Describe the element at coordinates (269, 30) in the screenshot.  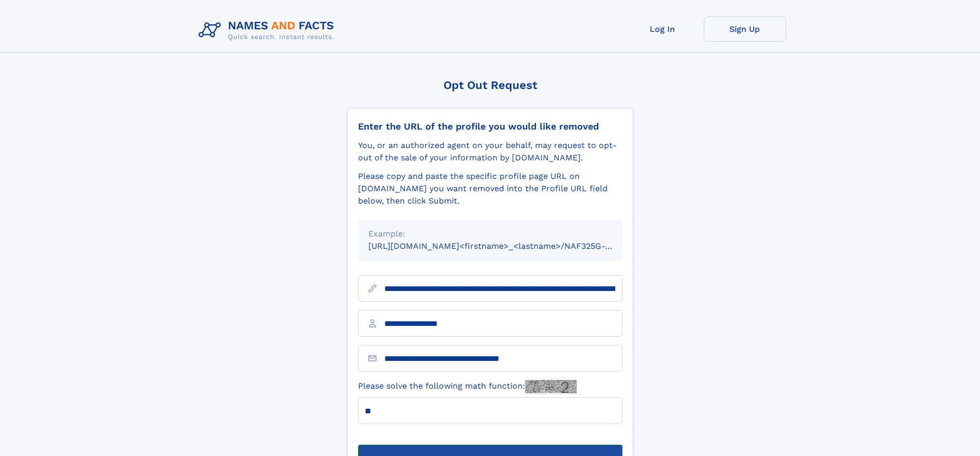
I see `img: Logo Names and Facts` at that location.